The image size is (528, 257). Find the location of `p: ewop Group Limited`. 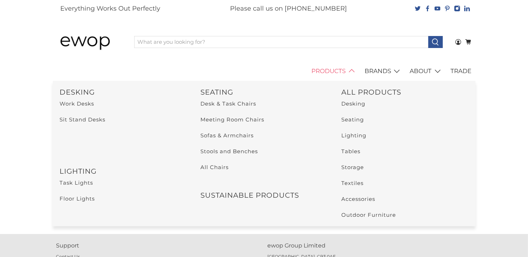

p: ewop Group Limited is located at coordinates (370, 245).